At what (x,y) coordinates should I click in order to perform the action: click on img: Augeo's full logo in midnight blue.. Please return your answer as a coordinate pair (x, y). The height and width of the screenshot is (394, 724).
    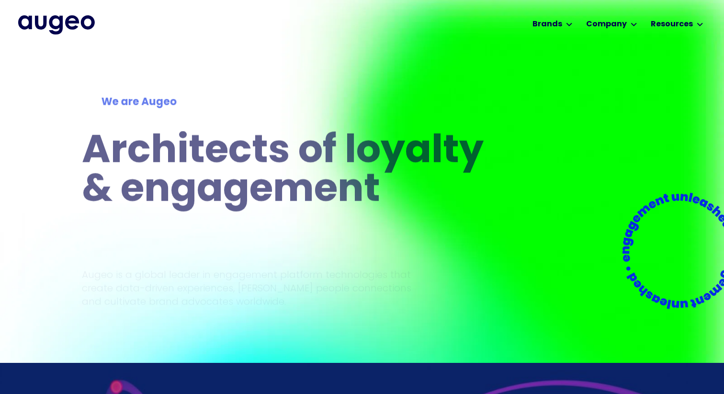
    Looking at the image, I should click on (57, 25).